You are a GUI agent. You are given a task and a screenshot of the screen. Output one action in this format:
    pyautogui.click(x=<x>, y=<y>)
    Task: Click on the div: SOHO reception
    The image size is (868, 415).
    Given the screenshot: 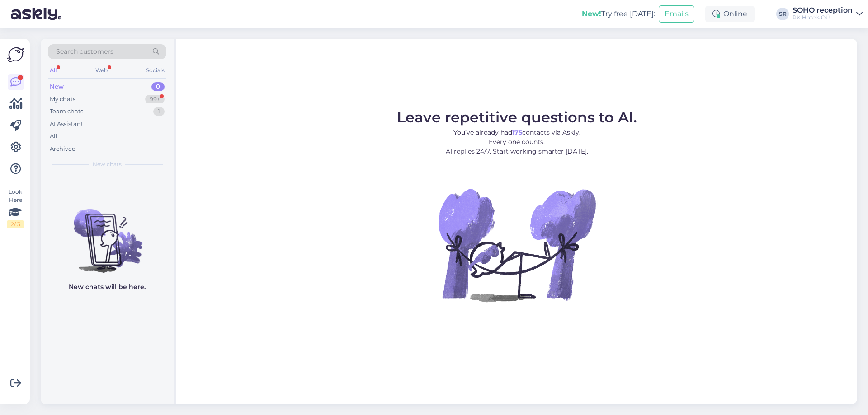 What is the action you would take?
    pyautogui.click(x=822, y=10)
    